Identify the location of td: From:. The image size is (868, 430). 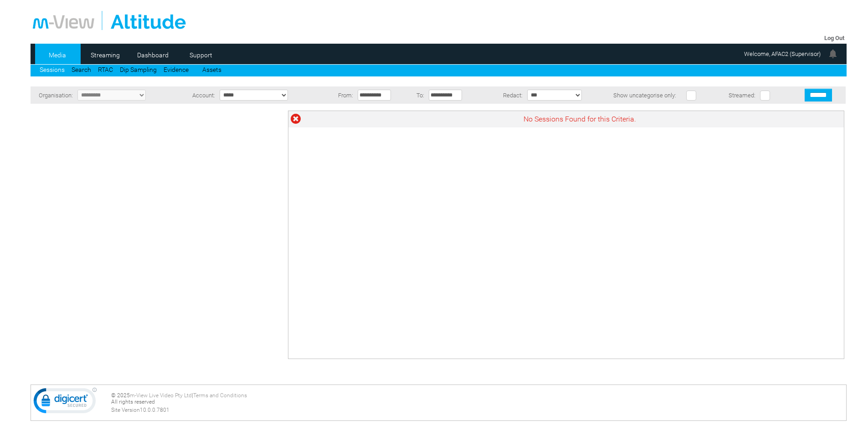
(341, 95).